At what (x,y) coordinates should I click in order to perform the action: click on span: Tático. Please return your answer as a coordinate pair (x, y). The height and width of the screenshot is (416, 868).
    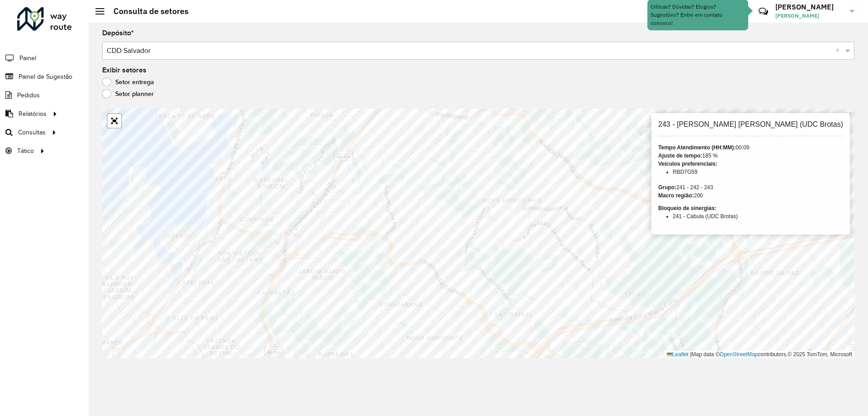
    Looking at the image, I should click on (25, 151).